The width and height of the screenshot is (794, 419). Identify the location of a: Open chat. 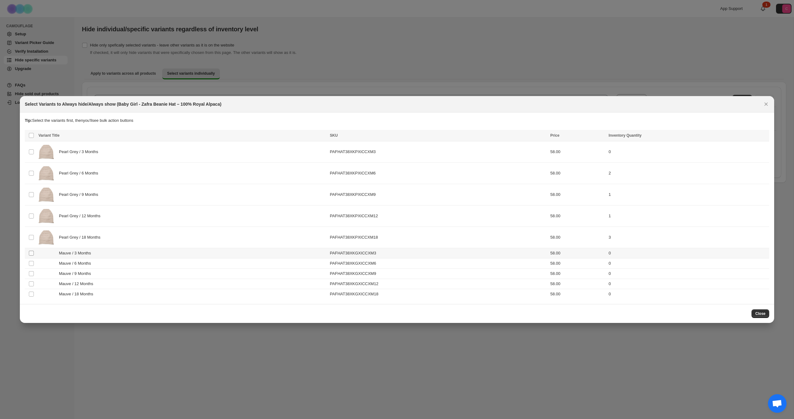
(777, 404).